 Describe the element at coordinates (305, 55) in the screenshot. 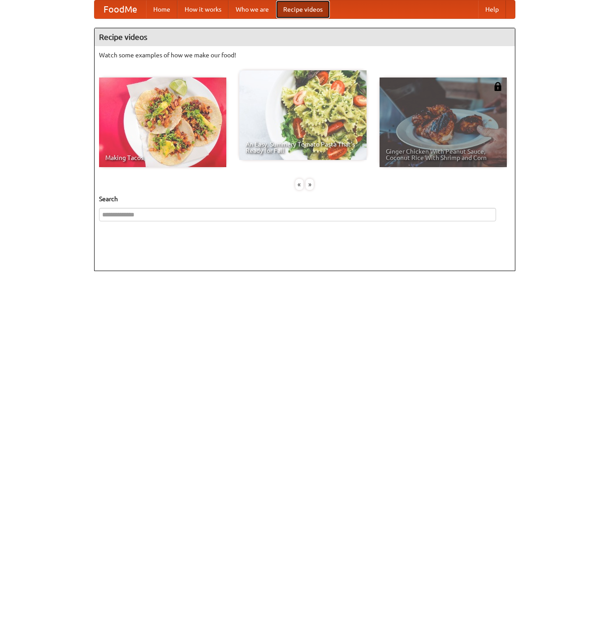

I see `p: Watch some examples of how we make our food!` at that location.